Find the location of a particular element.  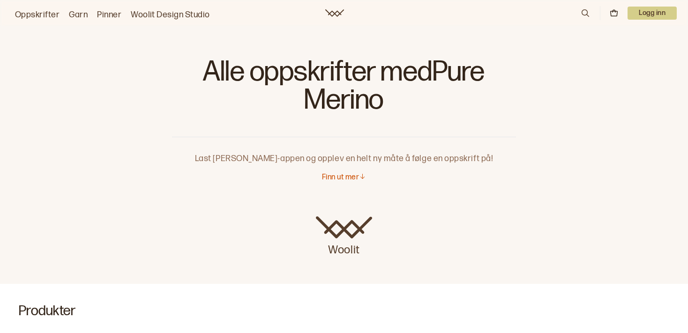

a: Woolit Design Studio is located at coordinates (170, 15).